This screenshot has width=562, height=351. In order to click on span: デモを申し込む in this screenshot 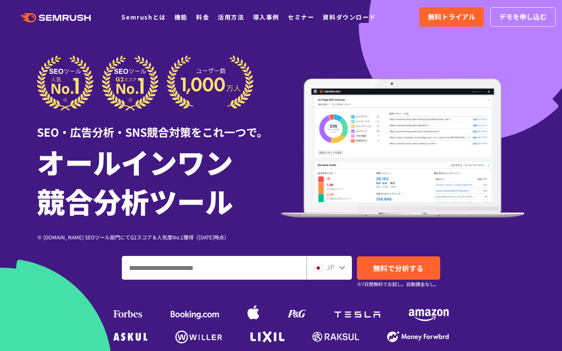, I will do `click(523, 17)`.